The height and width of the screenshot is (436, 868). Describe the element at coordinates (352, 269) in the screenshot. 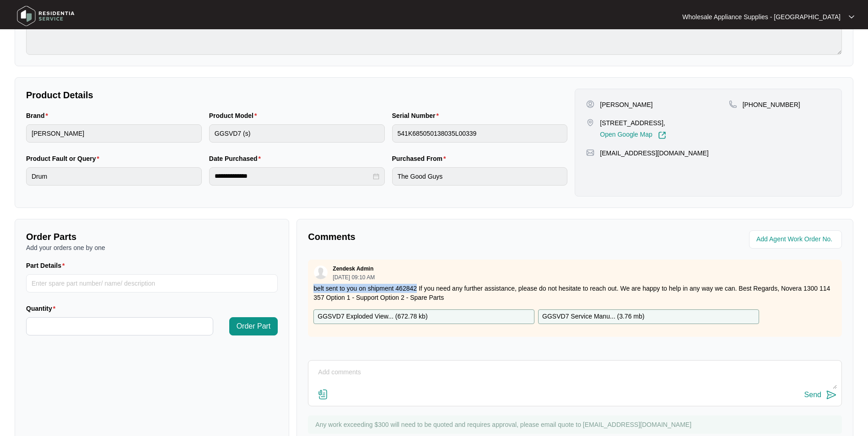

I see `p: Zendesk Admin` at that location.